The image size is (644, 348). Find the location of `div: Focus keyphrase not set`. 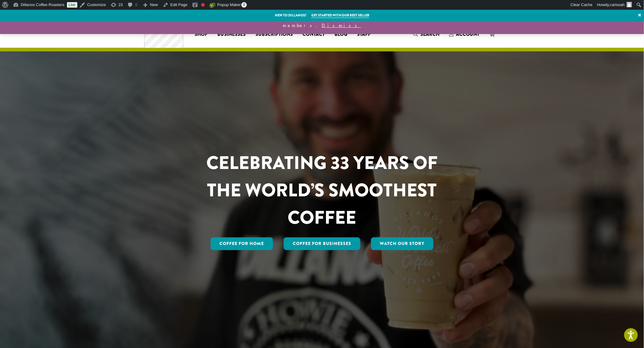

div: Focus keyphrase not set is located at coordinates (203, 5).